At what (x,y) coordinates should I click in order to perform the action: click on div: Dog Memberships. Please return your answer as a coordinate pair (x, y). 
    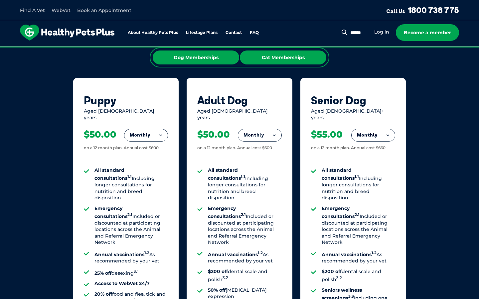
    Looking at the image, I should click on (196, 57).